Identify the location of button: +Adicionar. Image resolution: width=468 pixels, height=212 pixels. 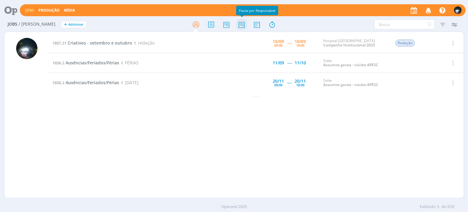
(74, 24).